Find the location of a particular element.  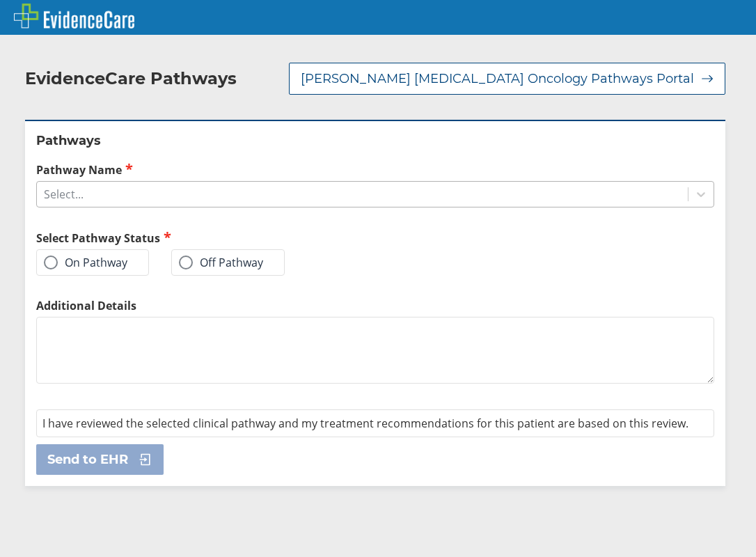

span: Send to EHR is located at coordinates (87, 459).